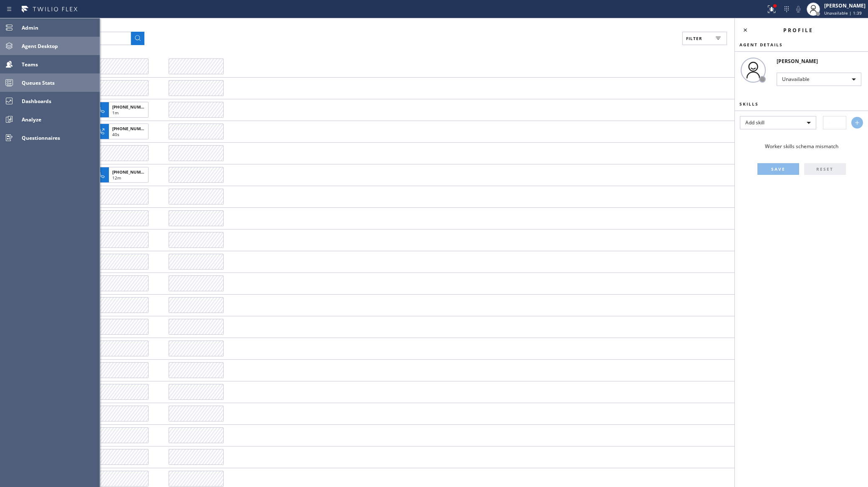 This screenshot has height=487, width=868. Describe the element at coordinates (40, 46) in the screenshot. I see `span: Agent Desktop` at that location.